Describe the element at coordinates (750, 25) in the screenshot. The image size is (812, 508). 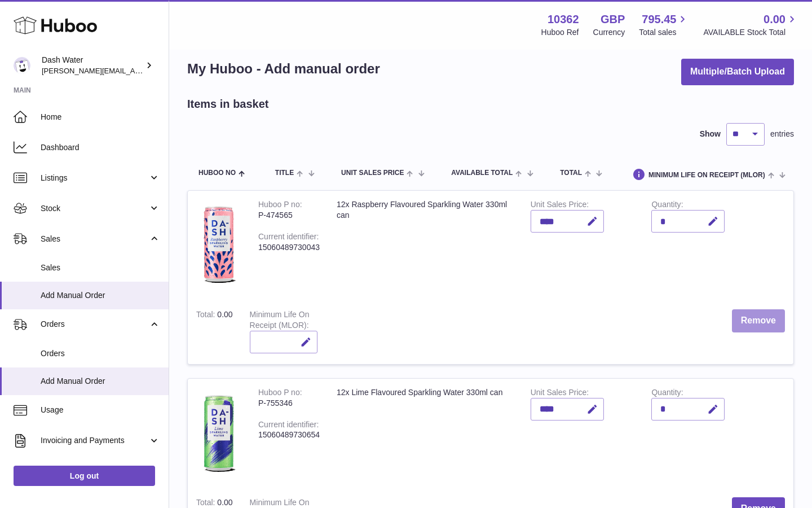
I see `a: 0.00 AVAILABLE Stock Total` at that location.